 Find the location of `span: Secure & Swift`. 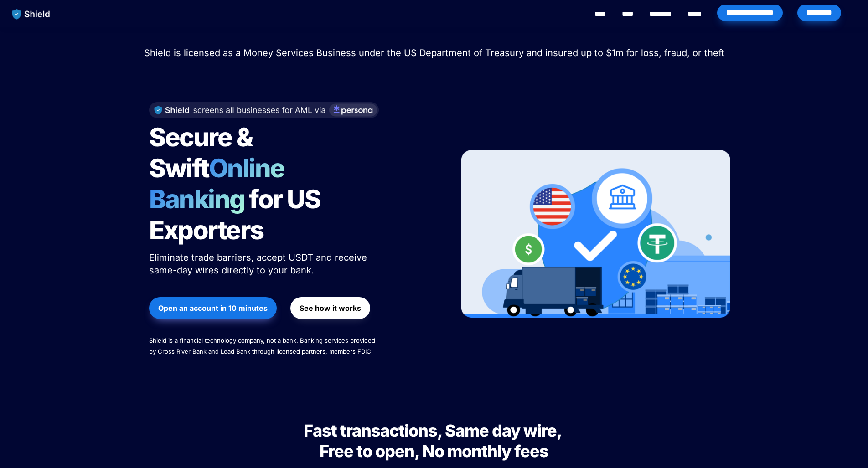

span: Secure & Swift is located at coordinates (203, 153).